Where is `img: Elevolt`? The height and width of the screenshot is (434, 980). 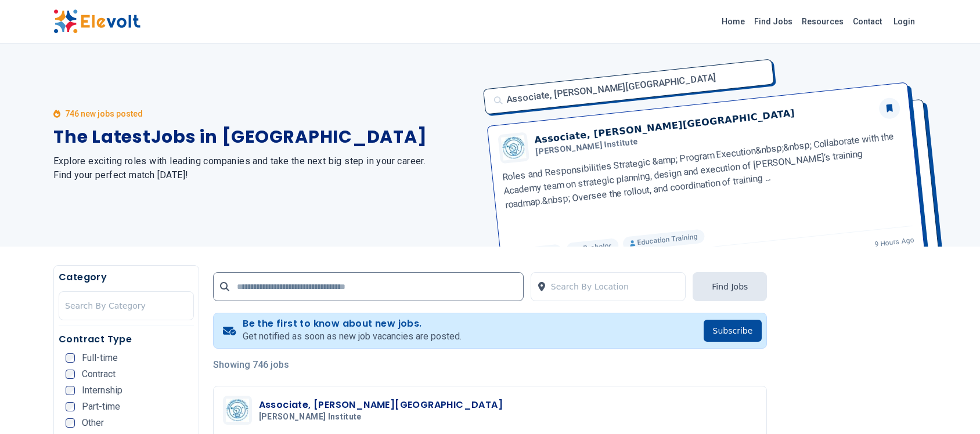 img: Elevolt is located at coordinates (97, 22).